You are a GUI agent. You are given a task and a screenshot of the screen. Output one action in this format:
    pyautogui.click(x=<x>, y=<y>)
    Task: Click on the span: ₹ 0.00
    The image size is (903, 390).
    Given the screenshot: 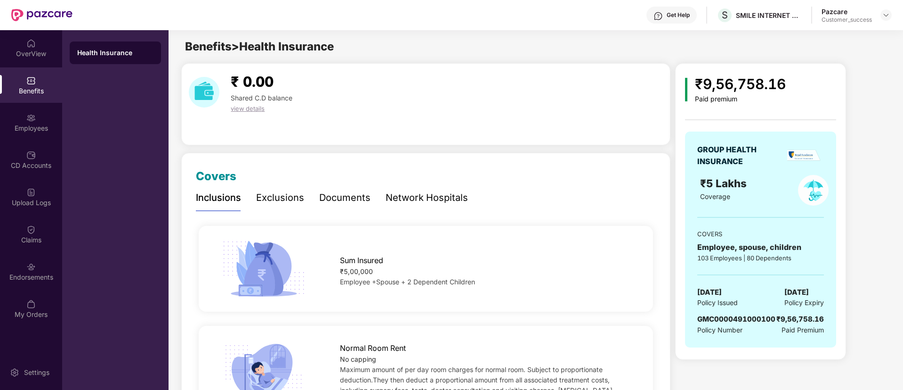 What is the action you would take?
    pyautogui.click(x=252, y=81)
    